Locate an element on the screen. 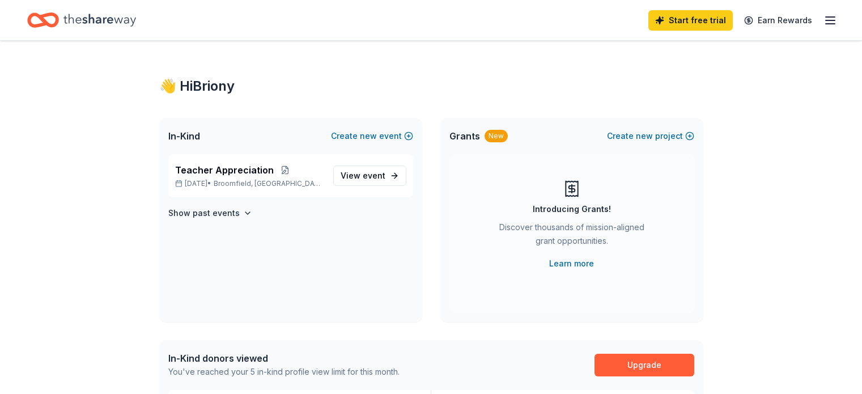 The image size is (862, 394). button: Createnewevent is located at coordinates (372, 136).